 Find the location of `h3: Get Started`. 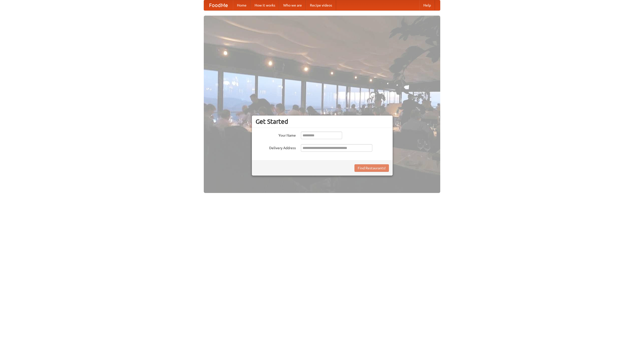

h3: Get Started is located at coordinates (322, 122).